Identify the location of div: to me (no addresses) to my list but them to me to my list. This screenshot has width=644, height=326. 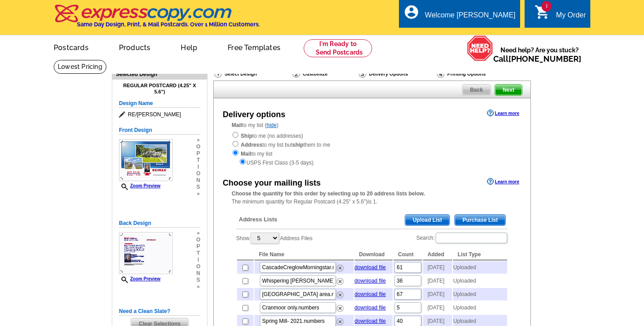
(372, 149).